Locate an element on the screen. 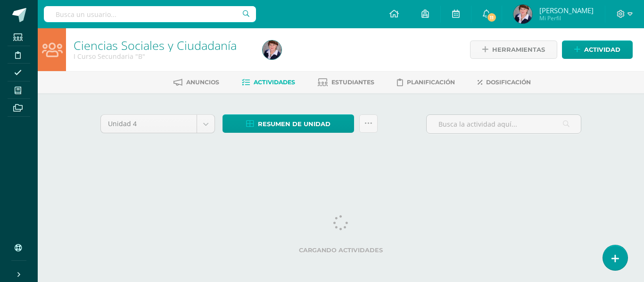 Image resolution: width=644 pixels, height=282 pixels. a: Resumen de unidad is located at coordinates (288, 124).